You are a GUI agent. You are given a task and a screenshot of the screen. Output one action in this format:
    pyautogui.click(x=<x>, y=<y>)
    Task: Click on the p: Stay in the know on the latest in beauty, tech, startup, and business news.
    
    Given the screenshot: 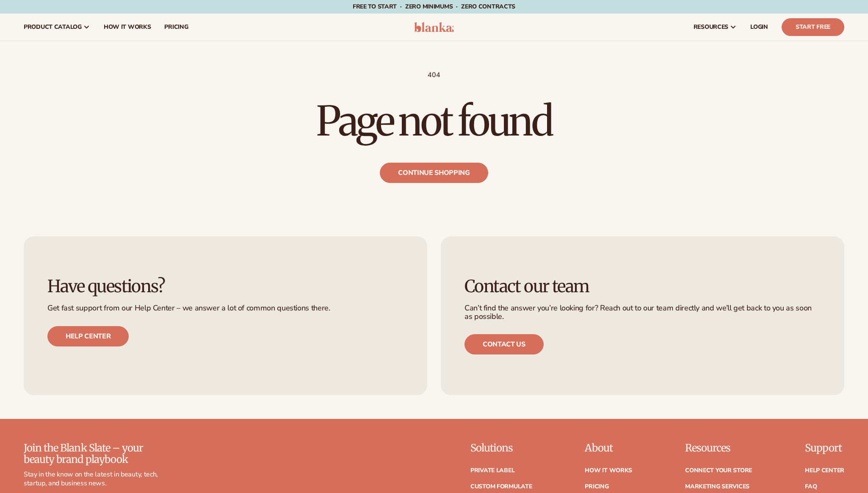 What is the action you would take?
    pyautogui.click(x=91, y=479)
    